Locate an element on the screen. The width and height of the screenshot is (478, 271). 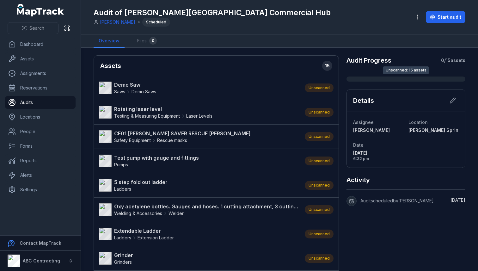
div: 15 is located at coordinates (327, 66).